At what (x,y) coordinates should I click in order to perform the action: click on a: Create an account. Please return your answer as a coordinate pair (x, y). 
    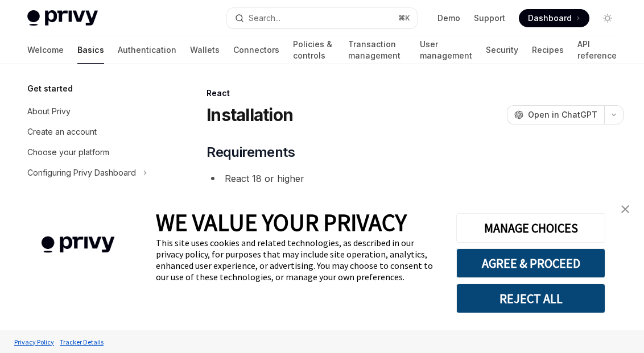
    Looking at the image, I should click on (91, 132).